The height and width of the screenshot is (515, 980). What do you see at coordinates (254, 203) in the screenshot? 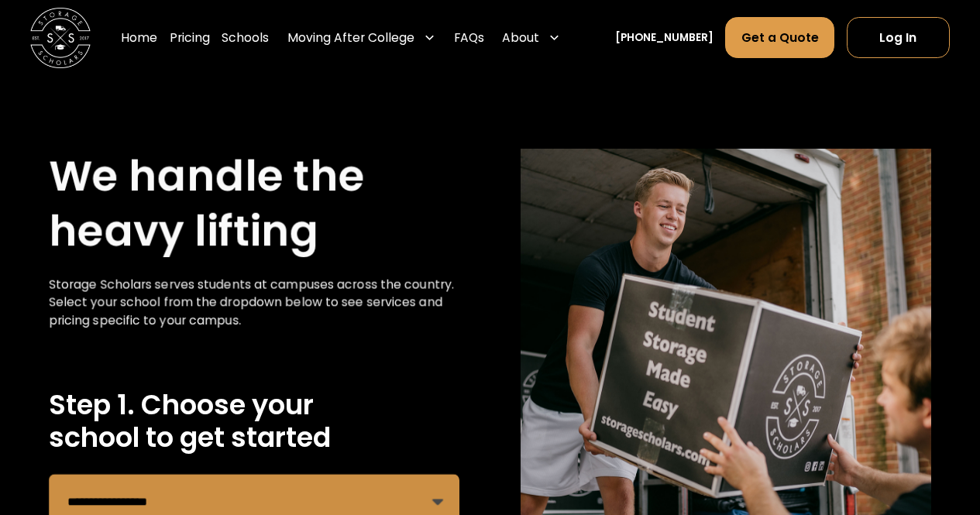
I see `h1: We handle the heavy lifting` at bounding box center [254, 203].